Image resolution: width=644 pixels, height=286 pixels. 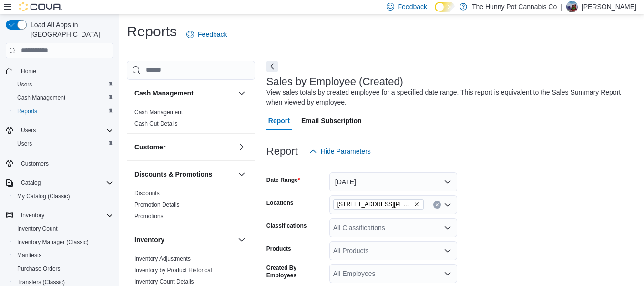 What do you see at coordinates (59, 71) in the screenshot?
I see `button: Home` at bounding box center [59, 71].